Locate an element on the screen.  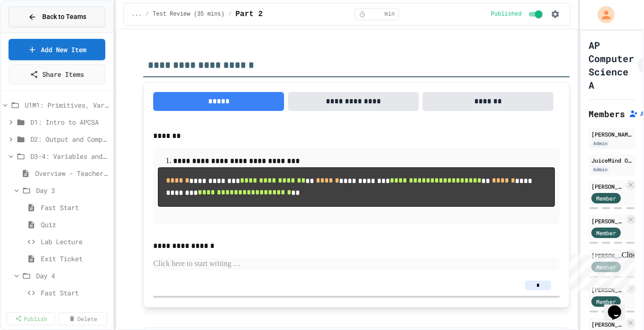
span: U1M1: Primitives, Variables, Basic I/O is located at coordinates (67, 105).